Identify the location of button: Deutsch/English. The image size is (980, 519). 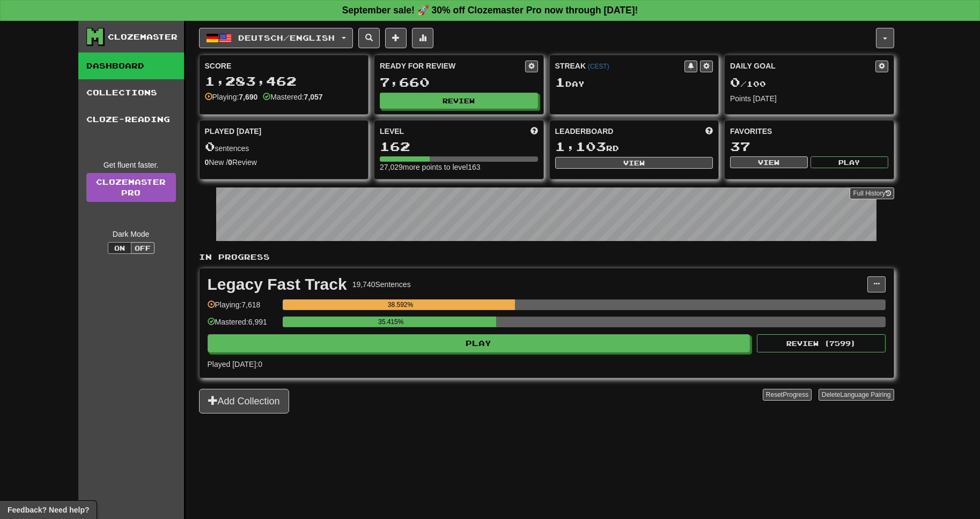
(276, 38).